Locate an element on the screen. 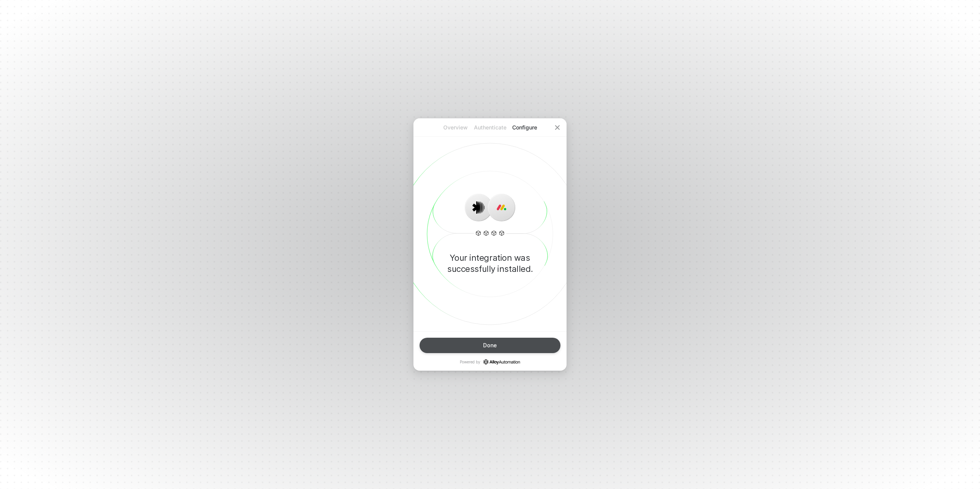 Image resolution: width=980 pixels, height=489 pixels. p: Your integration was successfully installed. is located at coordinates (490, 263).